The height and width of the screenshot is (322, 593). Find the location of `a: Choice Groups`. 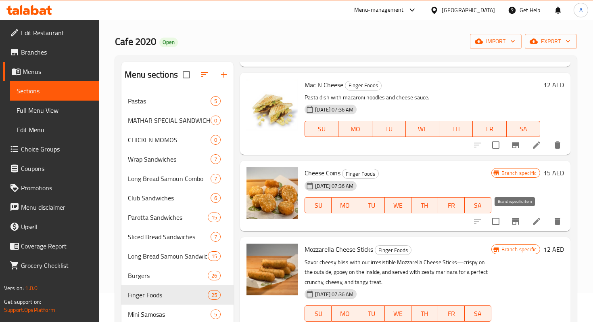

a: Choice Groups is located at coordinates (51, 149).